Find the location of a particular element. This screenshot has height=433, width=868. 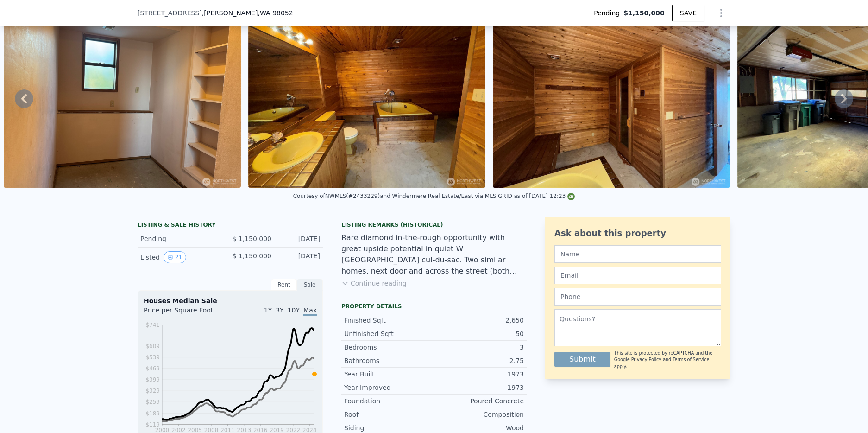

tspan: $399 is located at coordinates (152, 380).